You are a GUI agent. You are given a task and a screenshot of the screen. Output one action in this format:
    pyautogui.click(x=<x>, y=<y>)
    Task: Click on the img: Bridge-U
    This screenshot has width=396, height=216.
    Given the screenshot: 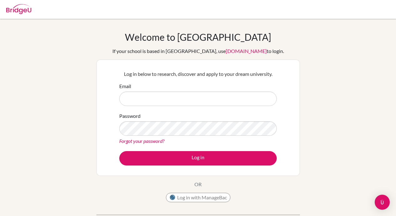 What is the action you would take?
    pyautogui.click(x=19, y=9)
    